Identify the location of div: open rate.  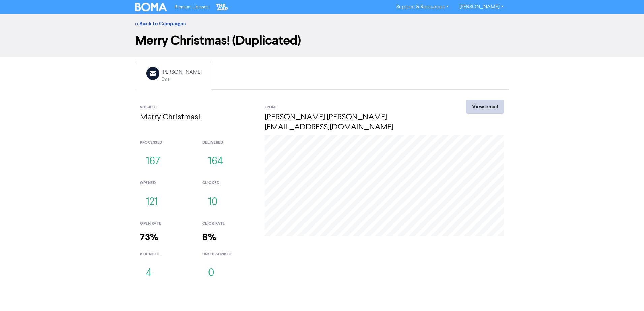
(166, 224).